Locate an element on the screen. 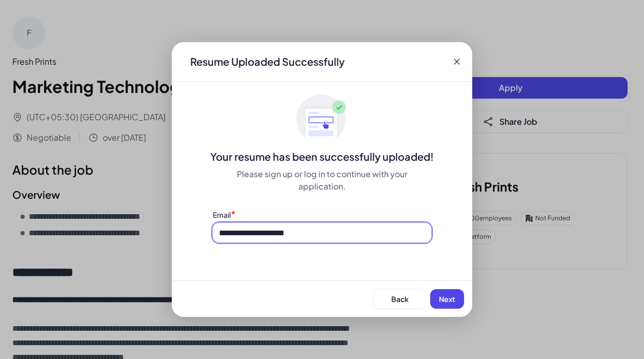  div: Your resume has been successfully uploaded! is located at coordinates (322, 156).